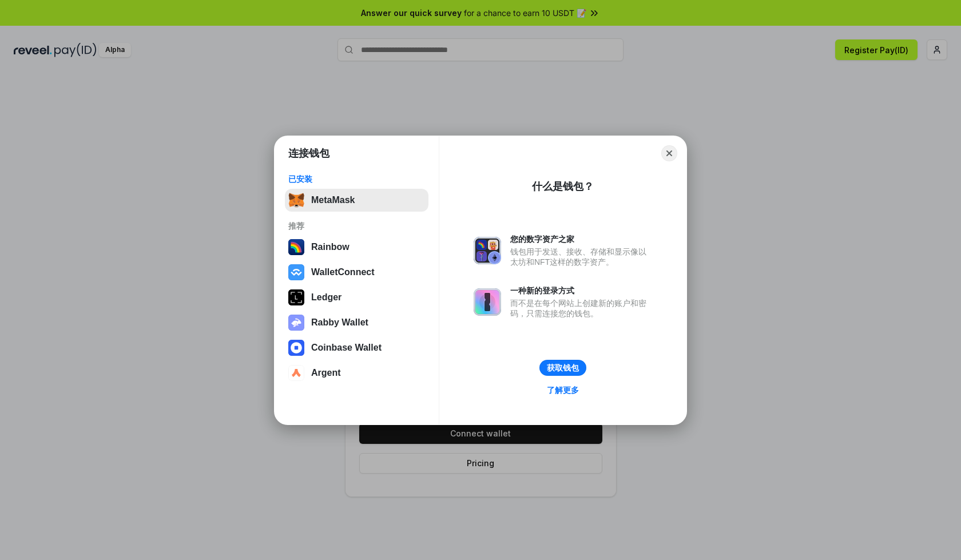 The image size is (961, 560). What do you see at coordinates (357, 347) in the screenshot?
I see `button: Coinbase Wallet` at bounding box center [357, 347].